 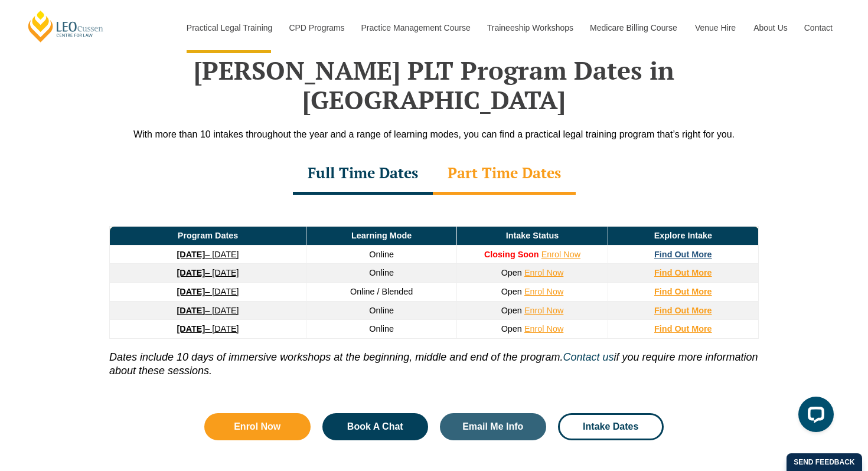 I want to click on a: Contact, so click(x=819, y=27).